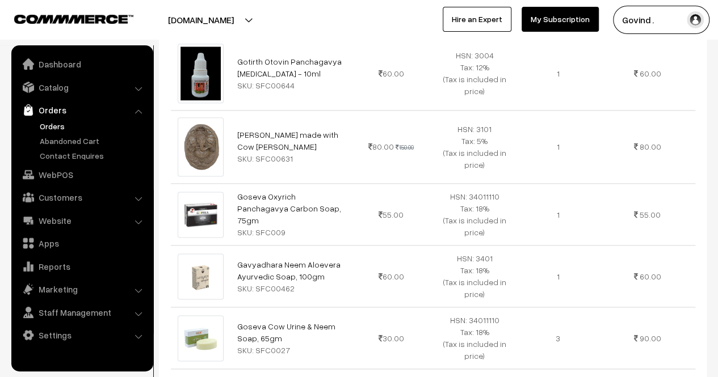  Describe the element at coordinates (93, 141) in the screenshot. I see `a: Abandoned Cart` at that location.